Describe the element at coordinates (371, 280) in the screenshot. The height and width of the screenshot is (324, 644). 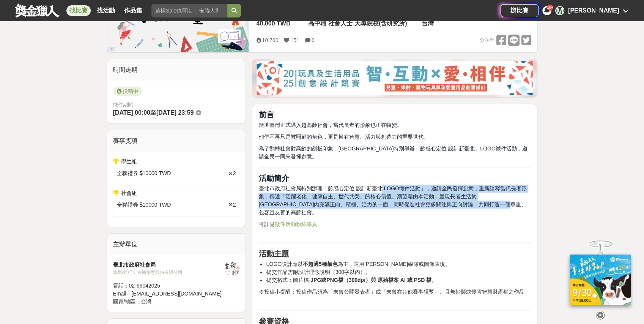
I see `strong: JPG或PNG檔（300dpi）與 原始檔案 AI 或 PSD 檔` at that location.